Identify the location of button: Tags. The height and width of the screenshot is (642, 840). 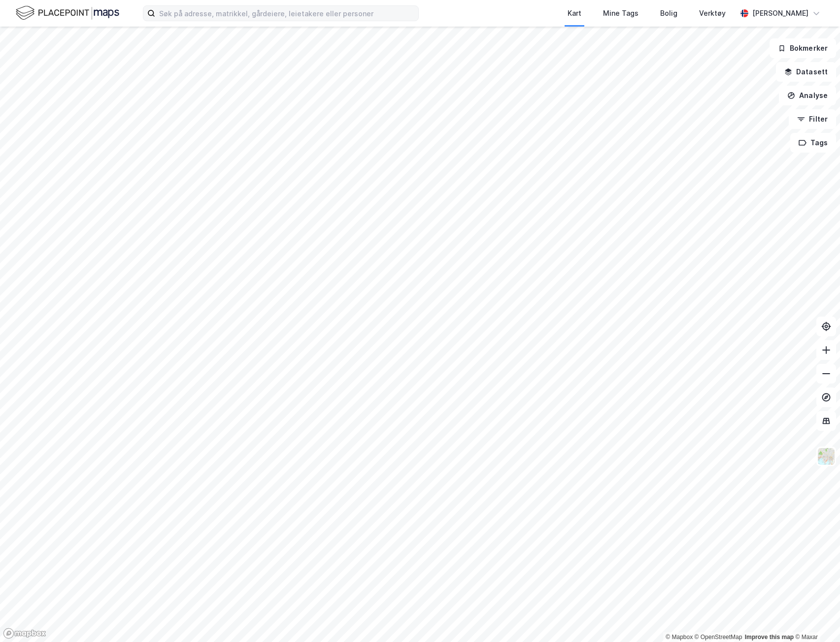
(813, 143).